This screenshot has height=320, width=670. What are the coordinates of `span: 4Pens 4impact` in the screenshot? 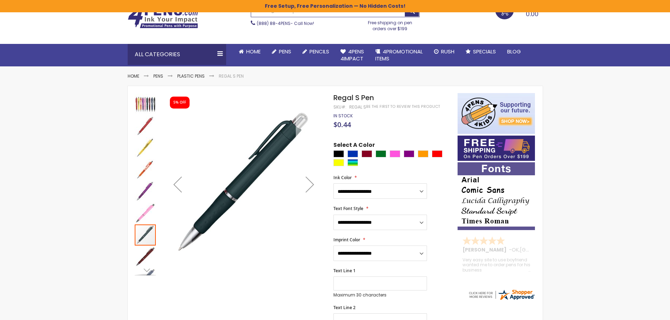 It's located at (352, 55).